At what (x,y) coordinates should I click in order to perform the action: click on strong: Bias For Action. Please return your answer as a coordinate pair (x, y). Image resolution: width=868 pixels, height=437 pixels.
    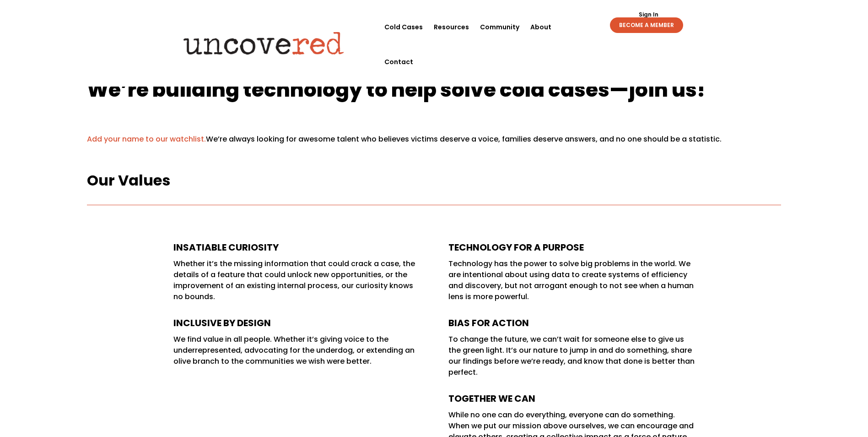
    Looking at the image, I should click on (489, 323).